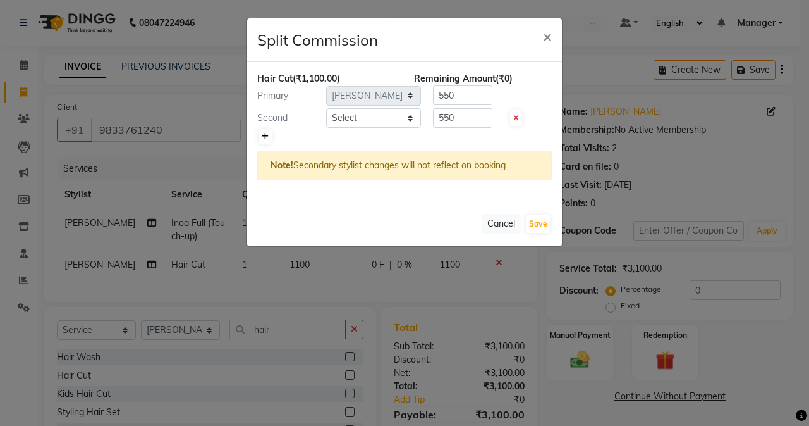  What do you see at coordinates (282, 165) in the screenshot?
I see `strong: Note!` at bounding box center [282, 165].